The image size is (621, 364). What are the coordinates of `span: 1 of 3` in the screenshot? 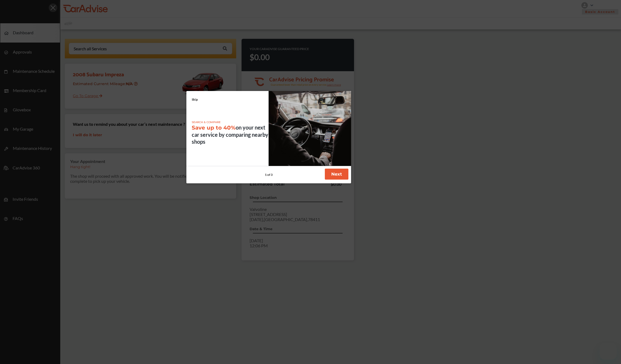 It's located at (269, 175).